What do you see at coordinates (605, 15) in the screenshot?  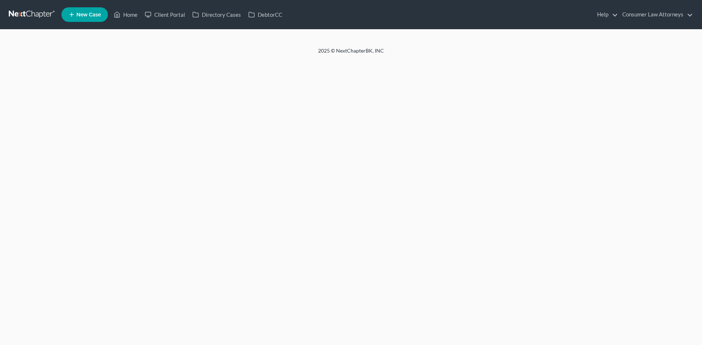 I see `a: Help` at bounding box center [605, 15].